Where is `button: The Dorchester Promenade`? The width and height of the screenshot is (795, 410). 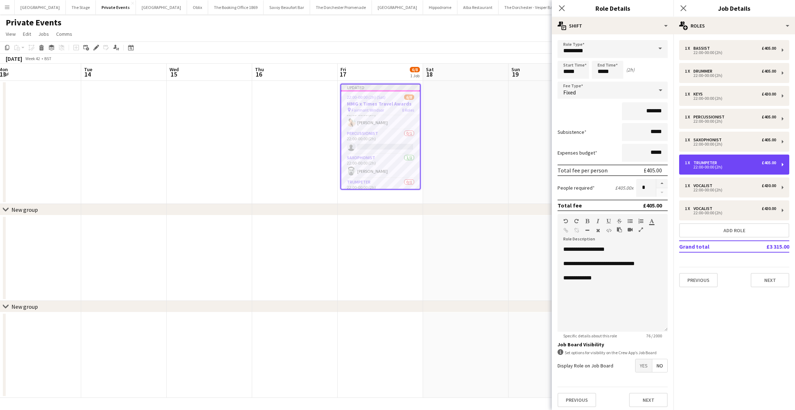 button: The Dorchester Promenade is located at coordinates (341, 7).